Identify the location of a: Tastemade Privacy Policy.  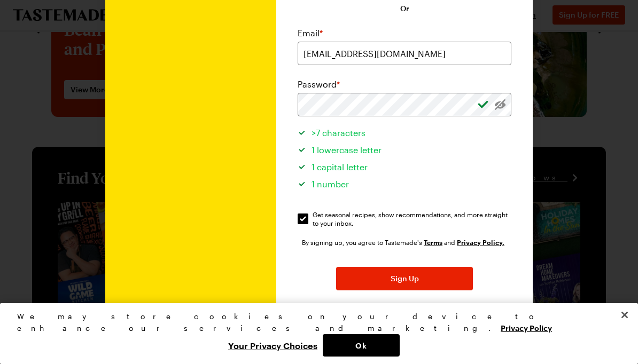
(480, 241).